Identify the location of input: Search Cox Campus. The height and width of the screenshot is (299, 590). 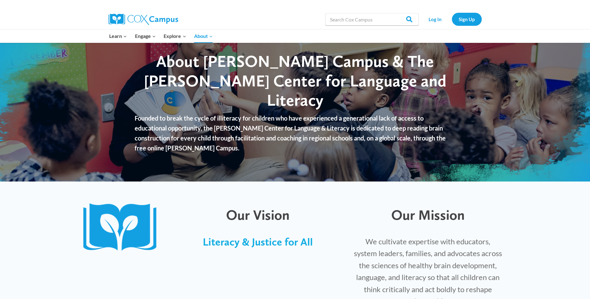
(372, 19).